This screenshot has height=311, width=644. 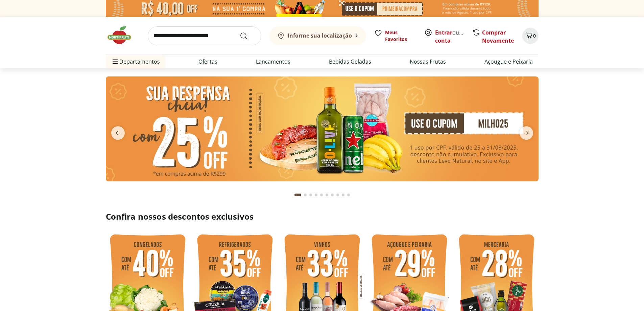 I want to click on button: Go to page 4 from fs-carousel, so click(x=316, y=195).